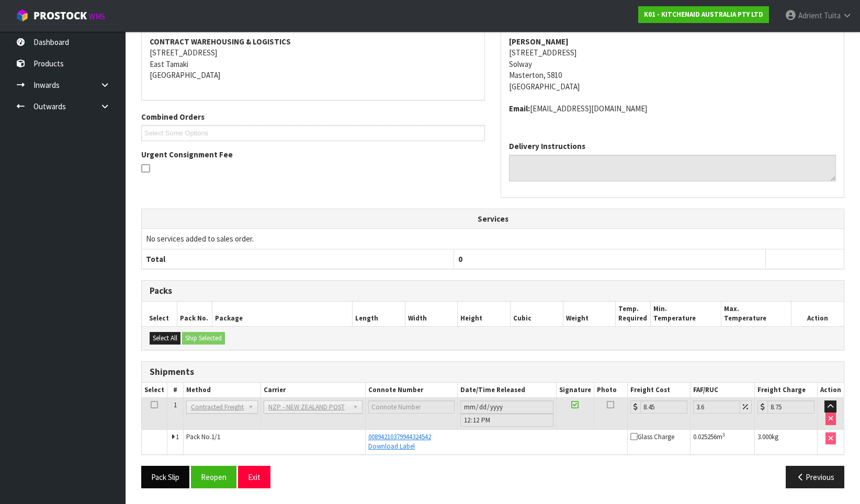 The height and width of the screenshot is (504, 860). Describe the element at coordinates (764, 437) in the screenshot. I see `span: 3.000` at that location.